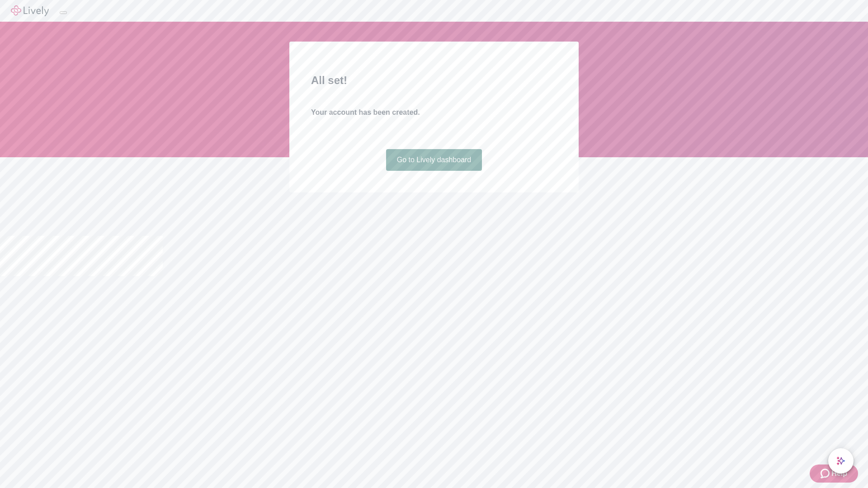 The width and height of the screenshot is (868, 488). I want to click on img: Lively, so click(30, 11).